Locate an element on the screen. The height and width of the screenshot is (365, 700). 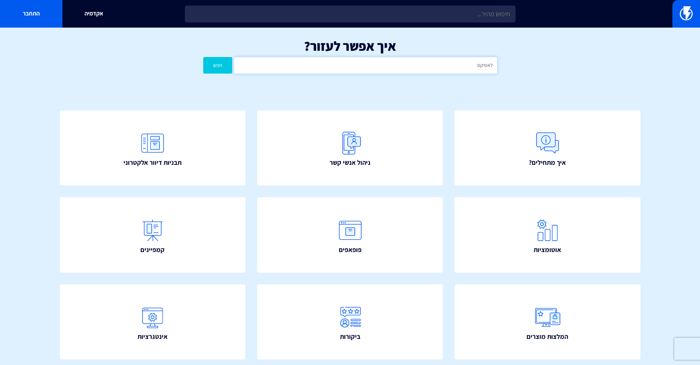
span: המלצות מוצרים is located at coordinates (547, 336).